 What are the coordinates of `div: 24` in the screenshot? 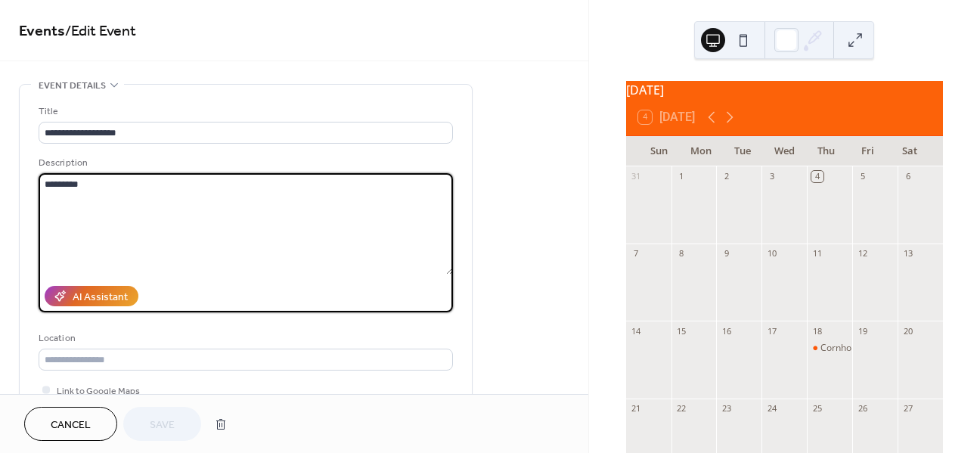 It's located at (771, 409).